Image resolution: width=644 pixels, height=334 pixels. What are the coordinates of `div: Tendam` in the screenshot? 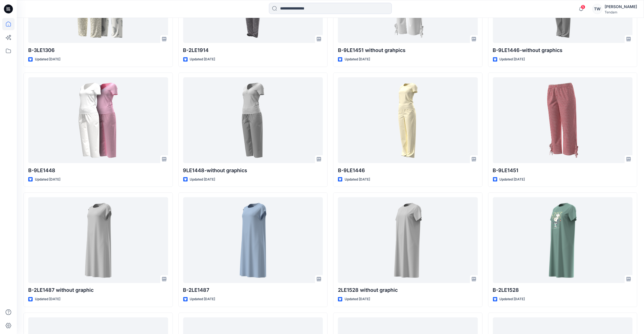 It's located at (621, 12).